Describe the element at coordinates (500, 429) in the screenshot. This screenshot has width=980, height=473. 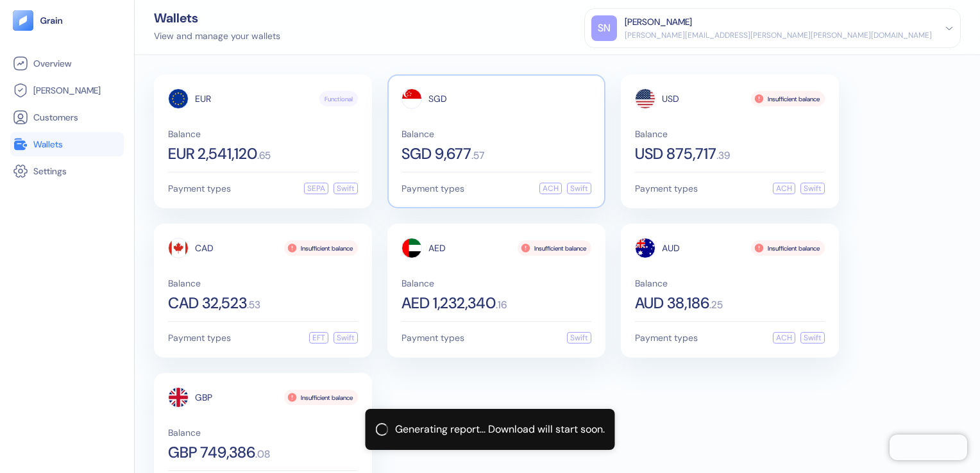
I see `div: Generating report... Download will start soon.` at that location.